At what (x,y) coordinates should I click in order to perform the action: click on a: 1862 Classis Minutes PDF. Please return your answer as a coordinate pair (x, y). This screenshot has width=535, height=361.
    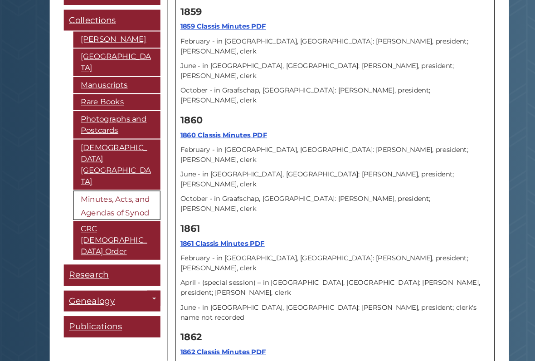
    Looking at the image, I should click on (214, 352).